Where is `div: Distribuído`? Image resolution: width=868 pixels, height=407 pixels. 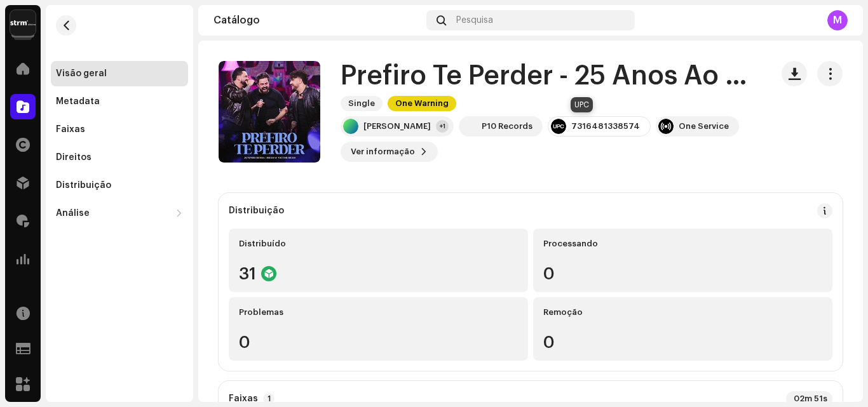 div: Distribuído is located at coordinates (378, 244).